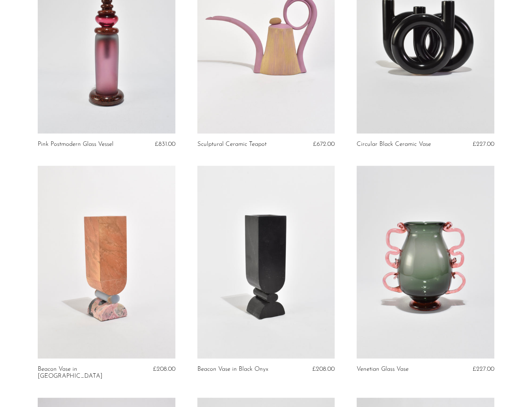 The width and height of the screenshot is (532, 407). Describe the element at coordinates (233, 369) in the screenshot. I see `a: Beacon Vase in Black Onyx` at that location.